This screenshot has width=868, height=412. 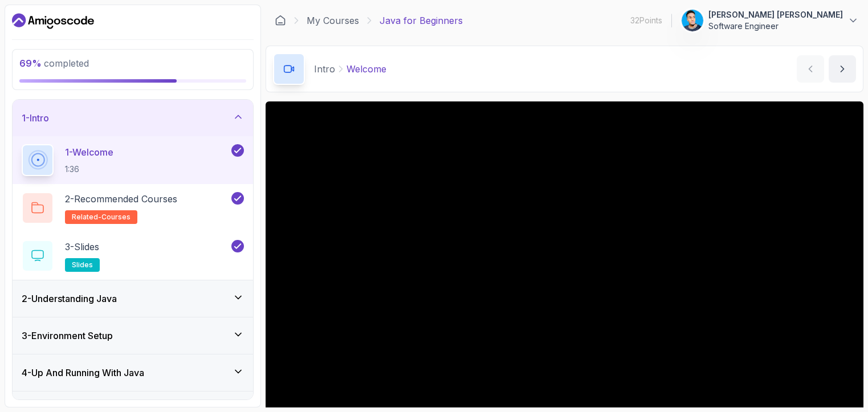 What do you see at coordinates (121, 199) in the screenshot?
I see `p: 2 - Recommended Courses` at bounding box center [121, 199].